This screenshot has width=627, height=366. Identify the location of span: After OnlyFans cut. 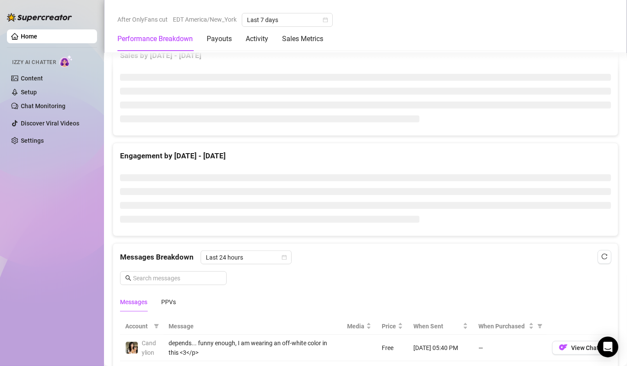
(143, 19).